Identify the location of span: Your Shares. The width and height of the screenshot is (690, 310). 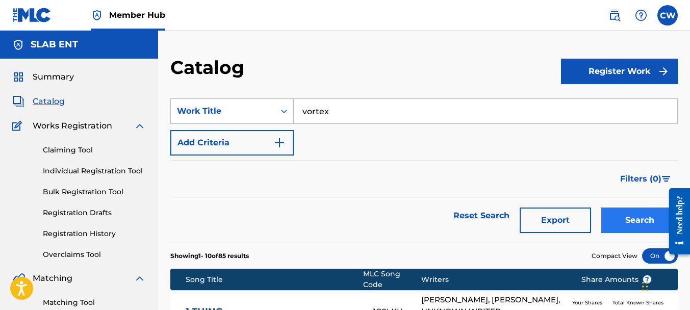
(589, 302).